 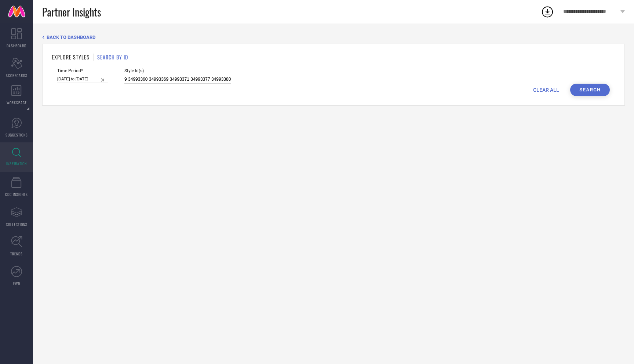 I want to click on span: FWD, so click(x=16, y=283).